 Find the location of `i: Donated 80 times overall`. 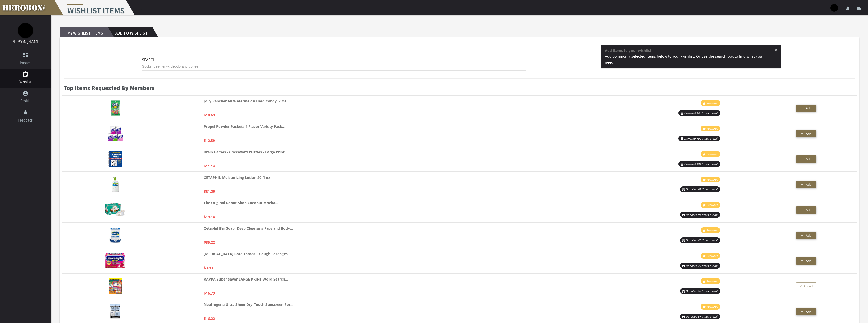

i: Donated 80 times overall is located at coordinates (702, 240).